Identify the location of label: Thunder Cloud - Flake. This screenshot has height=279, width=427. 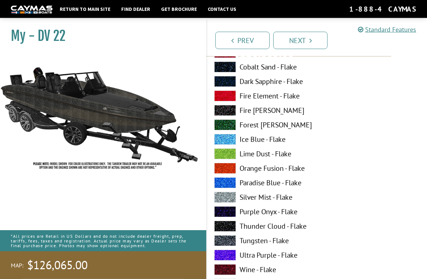
(262, 226).